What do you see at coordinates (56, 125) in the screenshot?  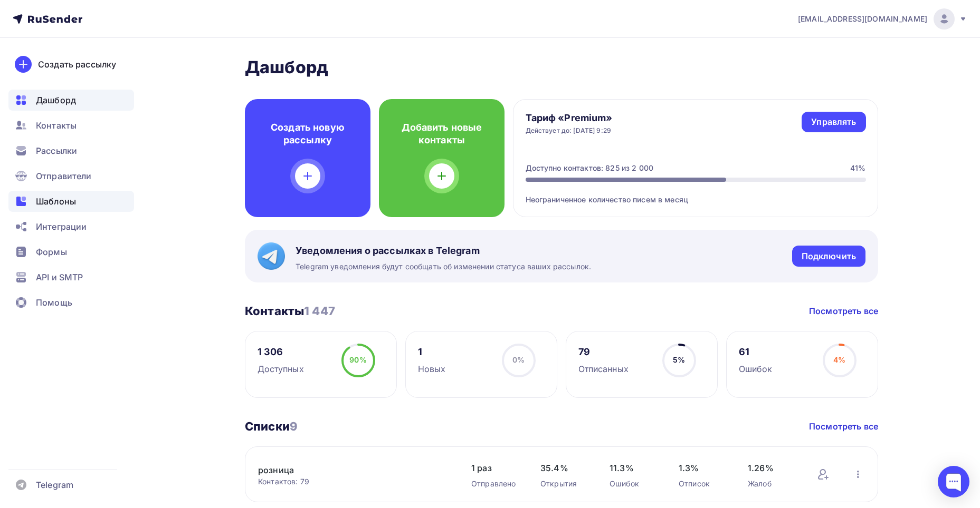 I see `span: Контакты` at bounding box center [56, 125].